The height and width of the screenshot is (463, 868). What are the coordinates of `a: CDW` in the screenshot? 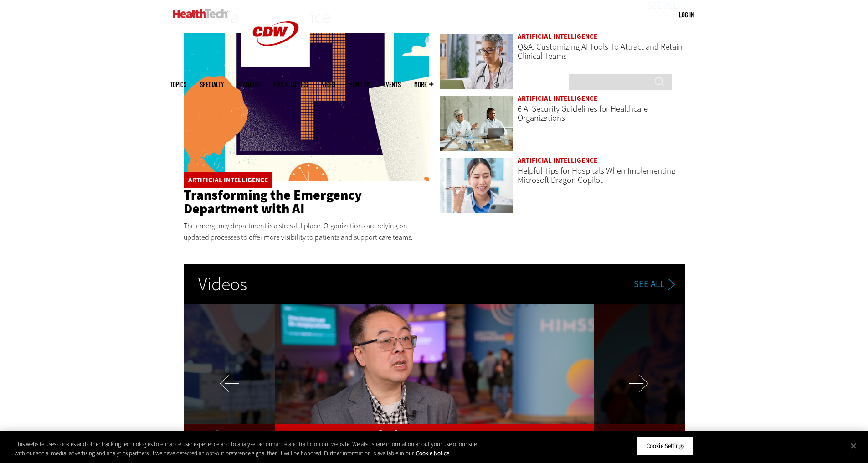 It's located at (276, 65).